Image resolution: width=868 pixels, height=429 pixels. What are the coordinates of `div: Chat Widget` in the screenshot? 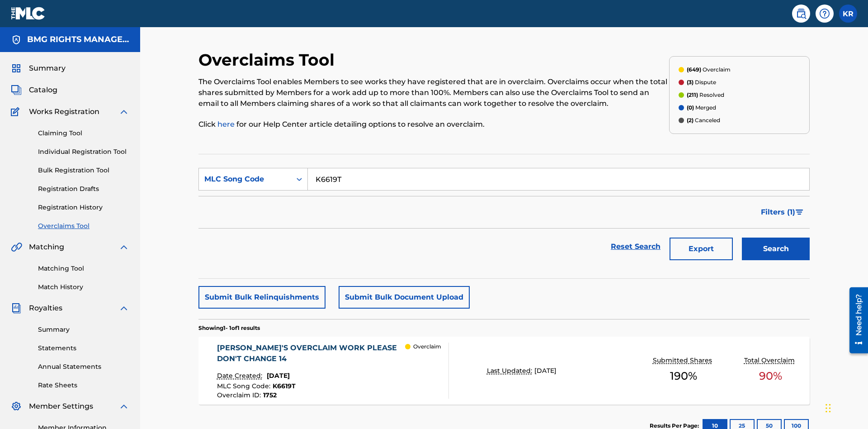 It's located at (846, 407).